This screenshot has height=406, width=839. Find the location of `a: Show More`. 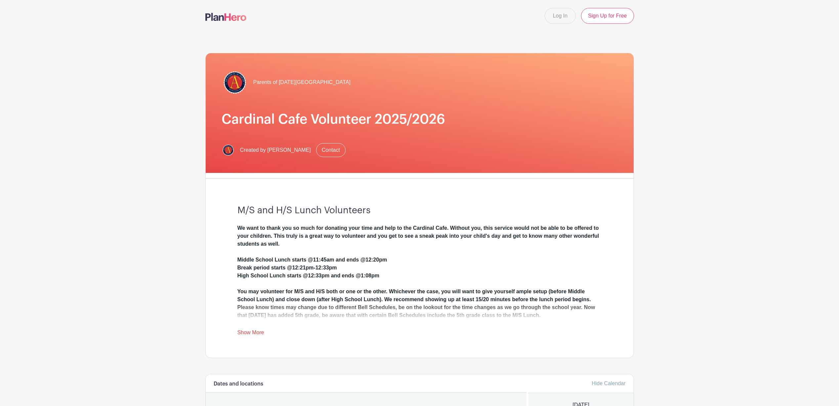

a: Show More is located at coordinates (251, 334).